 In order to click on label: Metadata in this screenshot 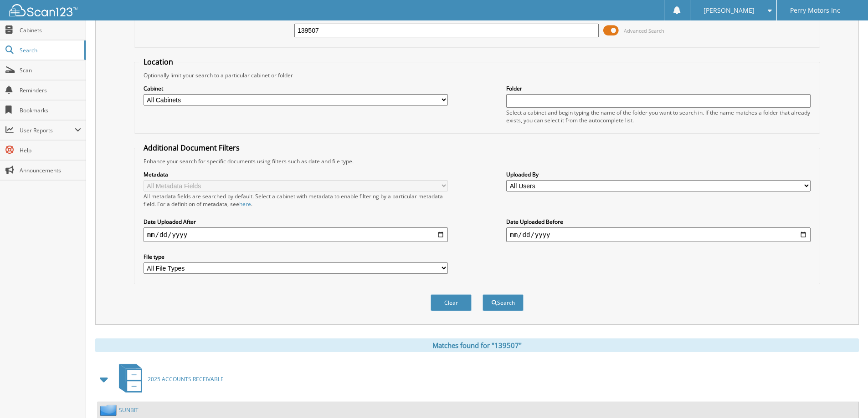, I will do `click(296, 174)`.